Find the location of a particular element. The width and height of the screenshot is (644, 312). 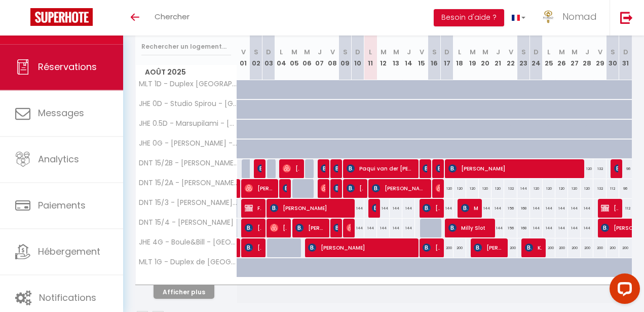

th: 12 is located at coordinates (383, 57).